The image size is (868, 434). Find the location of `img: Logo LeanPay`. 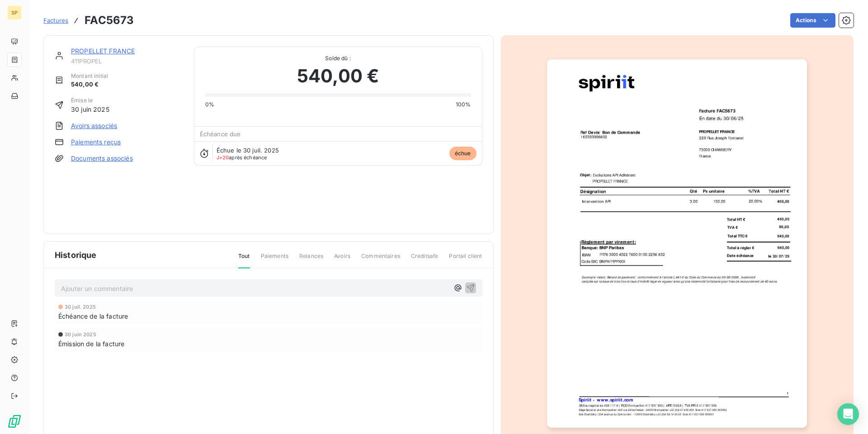

img: Logo LeanPay is located at coordinates (15, 421).